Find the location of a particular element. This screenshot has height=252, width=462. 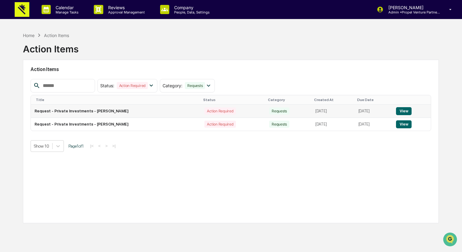

img: 1746055101610-c473b297-6a78-478c-a979-82029cc54cd1 is located at coordinates (12, 52).